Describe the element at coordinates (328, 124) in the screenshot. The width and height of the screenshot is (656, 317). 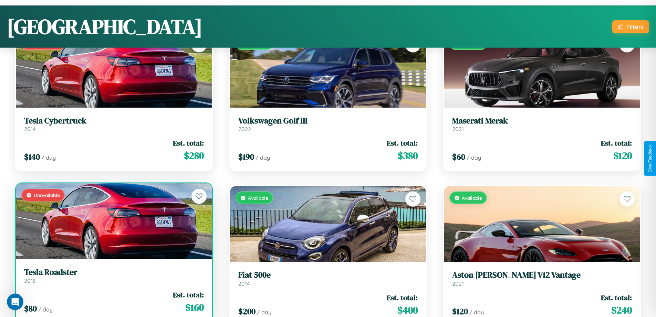
I see `a: Volkswagen Golf III2022` at that location.